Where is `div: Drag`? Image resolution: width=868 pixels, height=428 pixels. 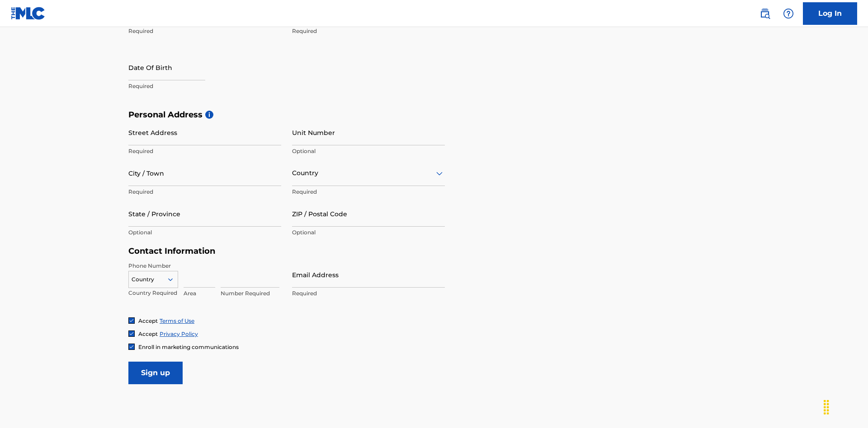 div: Drag is located at coordinates (826, 407).